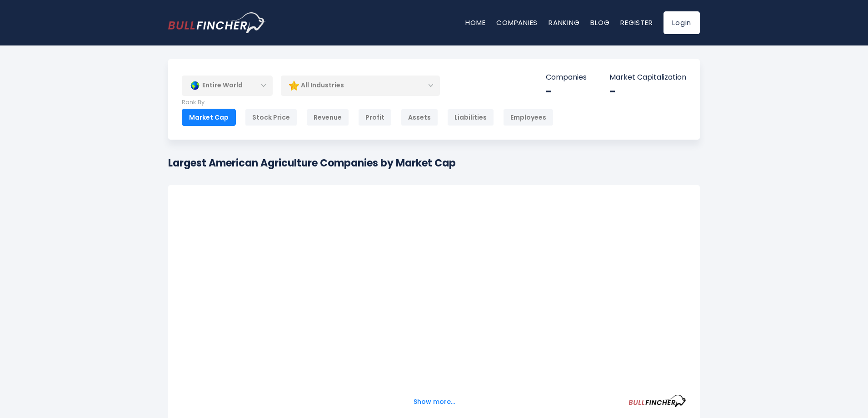 This screenshot has height=418, width=868. I want to click on div: Stock Price, so click(271, 117).